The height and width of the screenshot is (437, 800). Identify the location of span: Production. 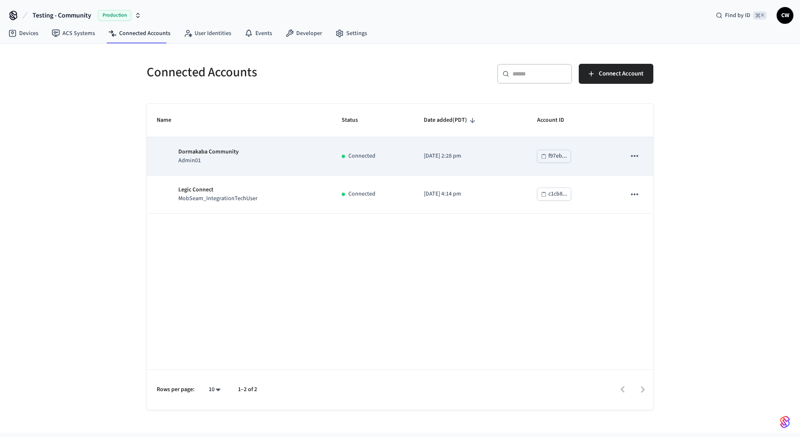
(115, 15).